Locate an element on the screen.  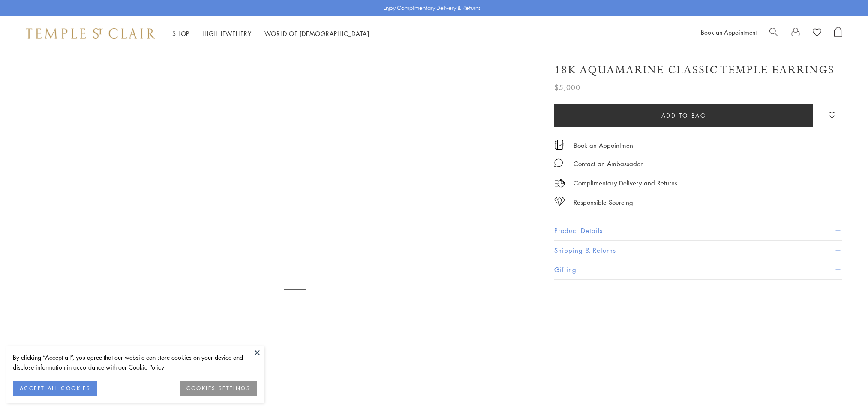
img: Temple St. Clair is located at coordinates (90, 34).